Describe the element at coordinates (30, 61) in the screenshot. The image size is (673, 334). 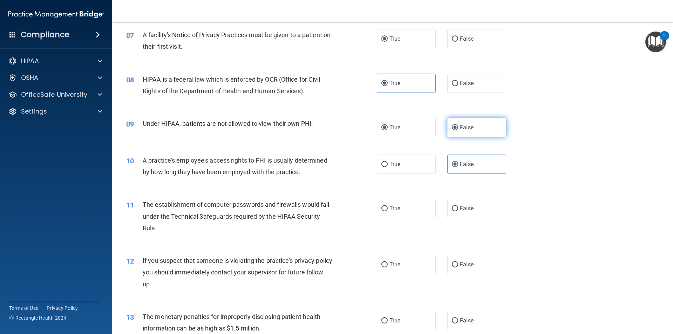
I see `p: HIPAA` at that location.